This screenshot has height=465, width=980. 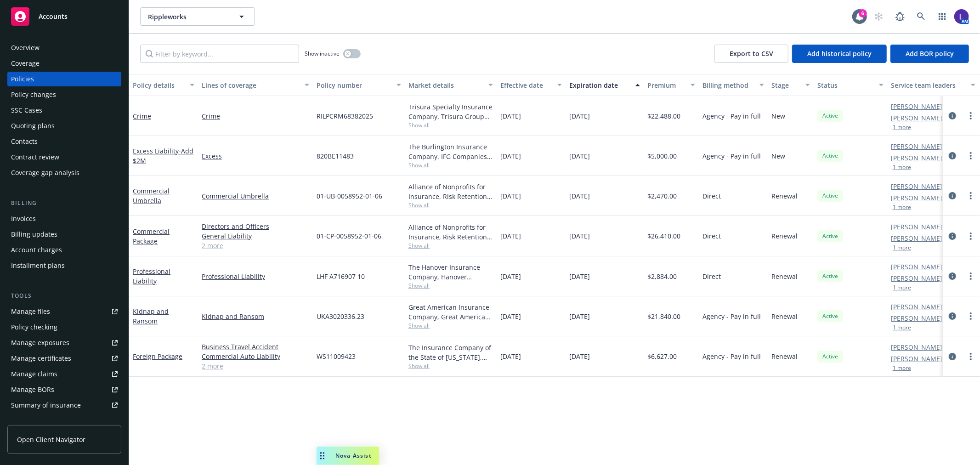 What do you see at coordinates (64, 311) in the screenshot?
I see `a: Manage files` at bounding box center [64, 311].